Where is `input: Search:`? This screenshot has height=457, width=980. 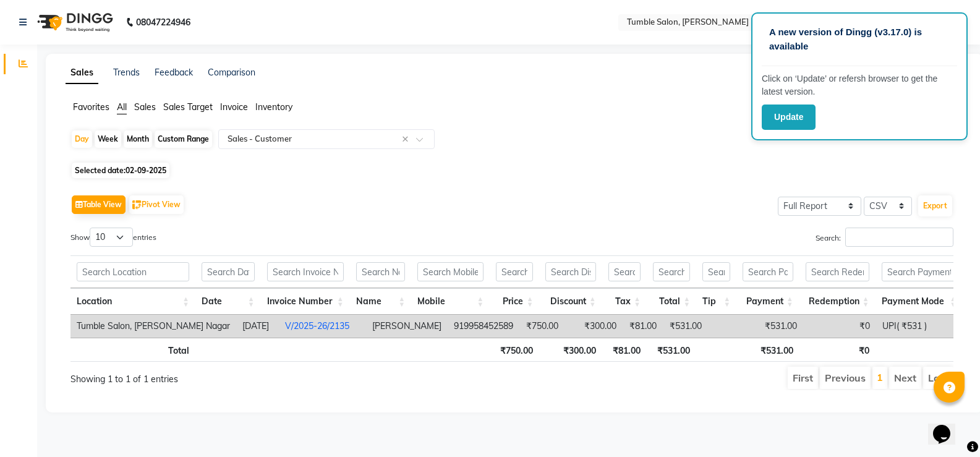
input: Search: is located at coordinates (899, 237).